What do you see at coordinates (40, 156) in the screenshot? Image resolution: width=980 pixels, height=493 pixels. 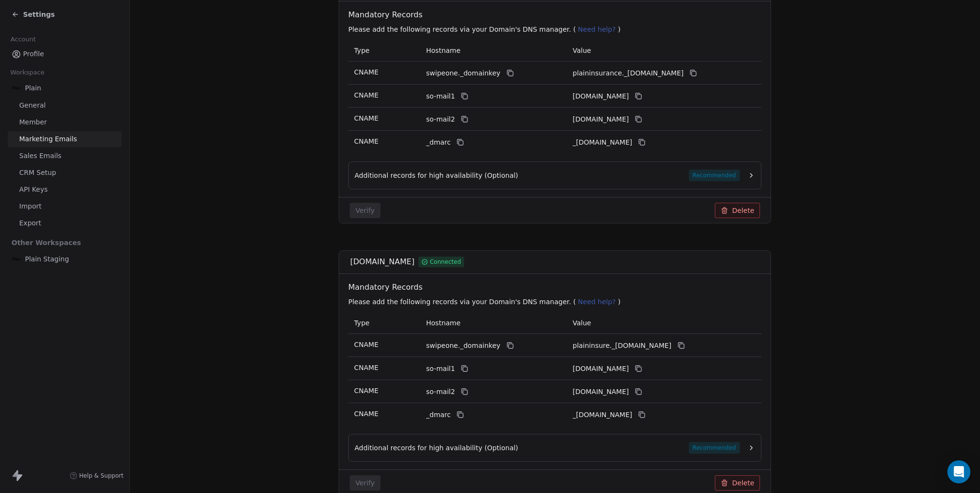 I see `span: Sales Emails` at bounding box center [40, 156].